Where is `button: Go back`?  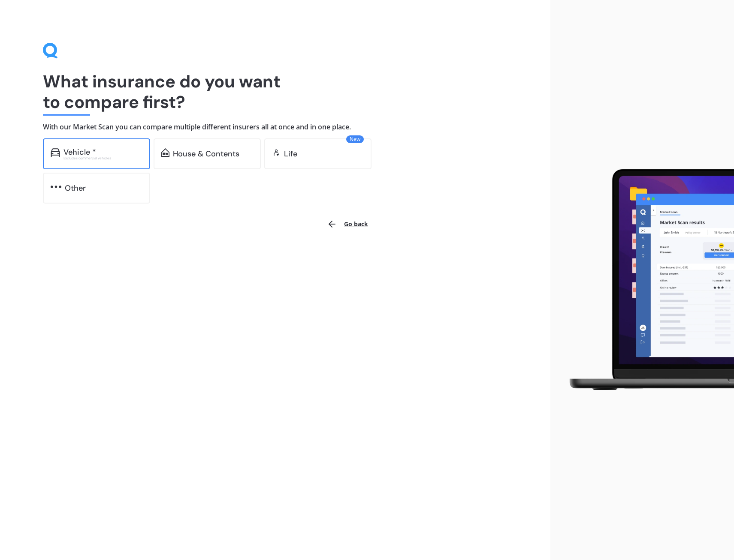 button: Go back is located at coordinates (347, 224).